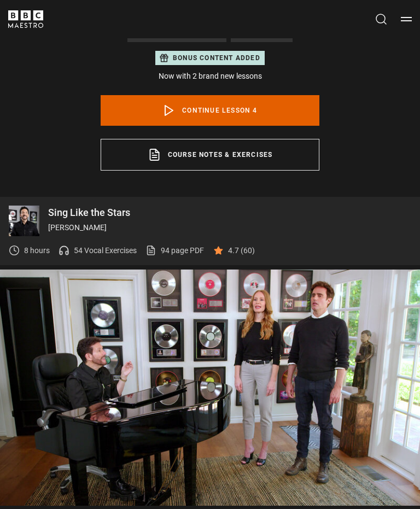  I want to click on svg: BBC Maestro, so click(26, 19).